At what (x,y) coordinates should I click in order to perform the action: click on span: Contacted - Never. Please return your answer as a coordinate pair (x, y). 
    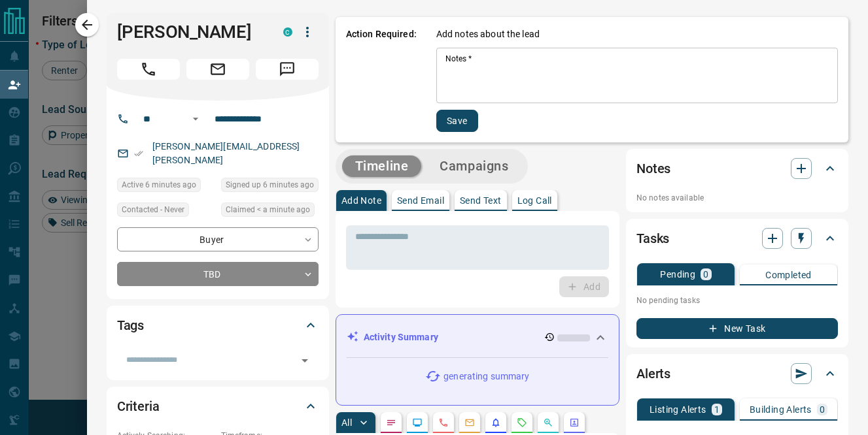
    Looking at the image, I should click on (153, 210).